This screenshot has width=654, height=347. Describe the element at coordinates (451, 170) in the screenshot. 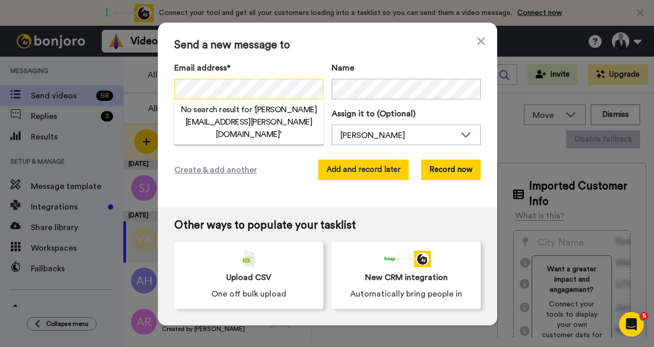

I see `button: Record now` at that location.